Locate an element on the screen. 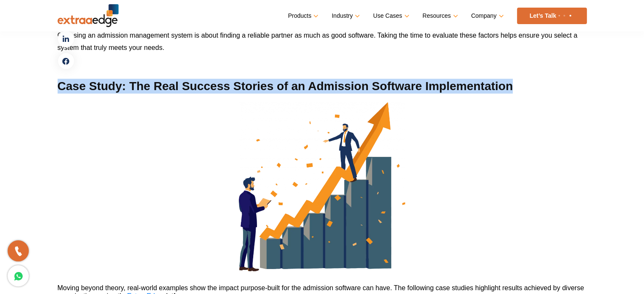 The image size is (644, 294). span: Choosing an admission management system is about finding a reliable partner as much as good softw... is located at coordinates (318, 42).